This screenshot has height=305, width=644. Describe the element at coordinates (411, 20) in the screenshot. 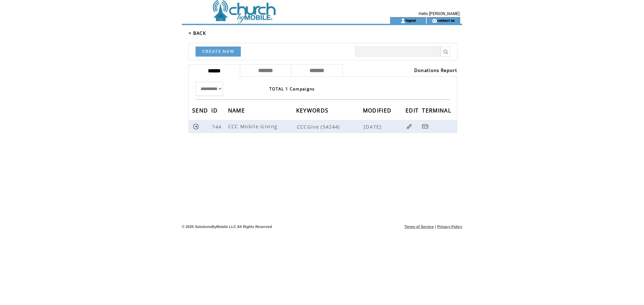

I see `a: logout` at that location.